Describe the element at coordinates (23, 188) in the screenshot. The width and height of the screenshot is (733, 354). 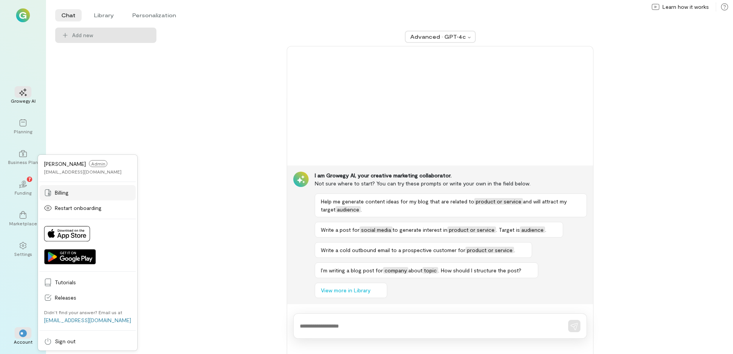
I see `a: Funding` at that location.